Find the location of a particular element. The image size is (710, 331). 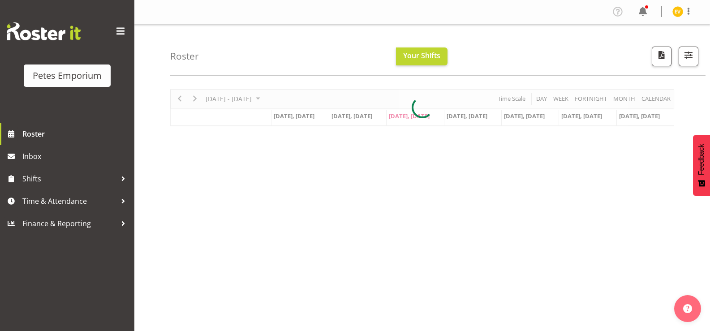

span: Inbox is located at coordinates (76, 156).